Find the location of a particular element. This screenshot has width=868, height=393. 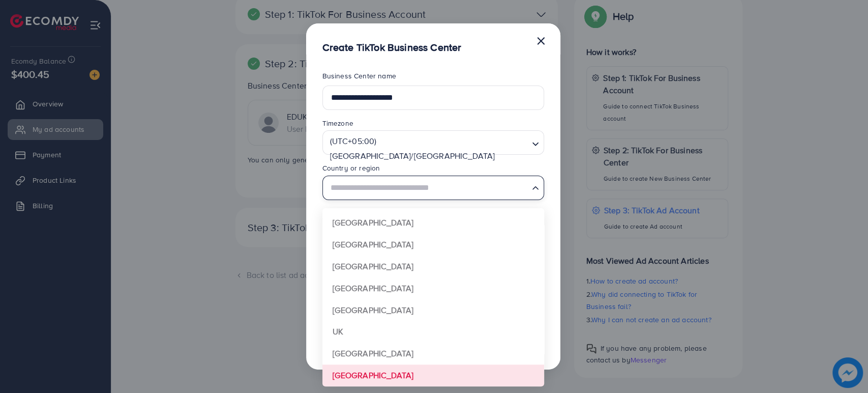

h5: Create TikTok Business Center is located at coordinates (392, 47).